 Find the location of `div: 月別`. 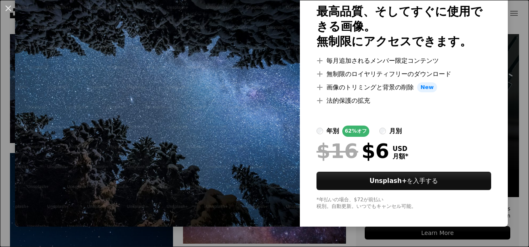

div: 月別 is located at coordinates (395, 131).